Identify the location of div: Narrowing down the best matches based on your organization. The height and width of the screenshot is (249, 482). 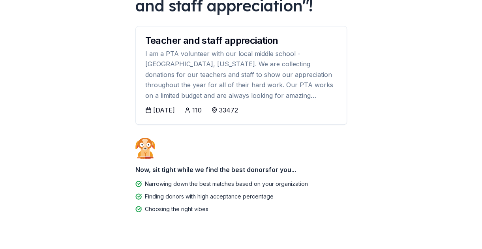
(226, 184).